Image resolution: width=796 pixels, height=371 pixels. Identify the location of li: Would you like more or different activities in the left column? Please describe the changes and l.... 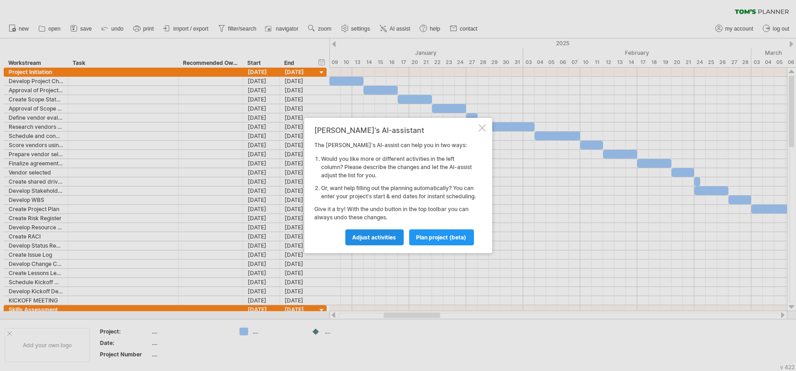
(399, 167).